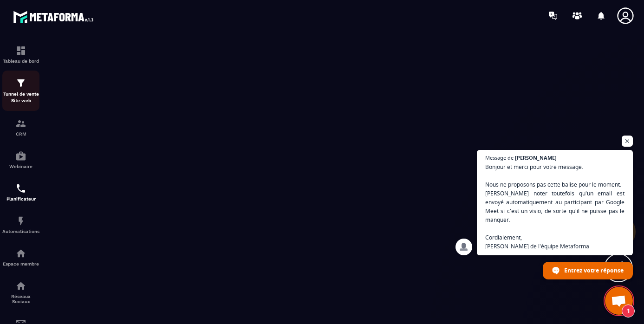  What do you see at coordinates (21, 134) in the screenshot?
I see `p: CRM` at bounding box center [21, 134].